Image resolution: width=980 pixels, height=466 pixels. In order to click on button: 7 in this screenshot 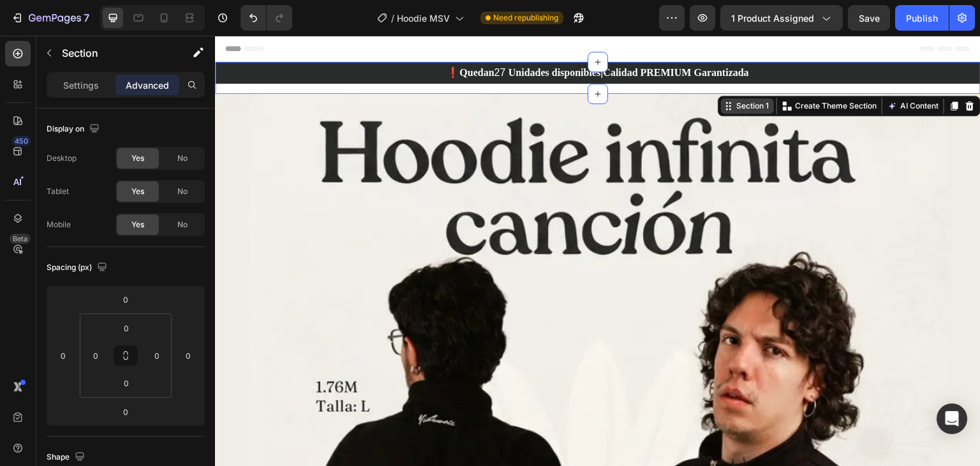, I will do `click(50, 17)`.